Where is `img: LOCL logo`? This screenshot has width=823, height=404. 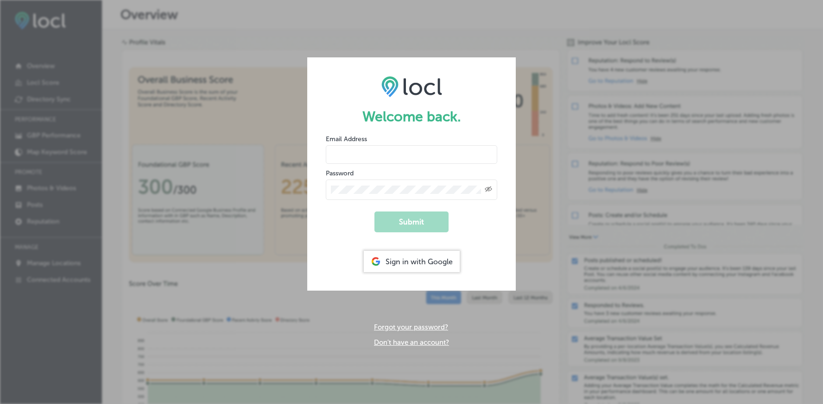
img: LOCL logo is located at coordinates (411, 87).